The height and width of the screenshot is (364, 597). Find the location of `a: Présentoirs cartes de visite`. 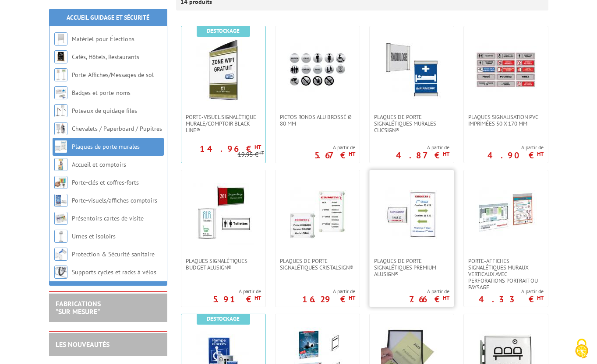

a: Présentoirs cartes de visite is located at coordinates (108, 218).